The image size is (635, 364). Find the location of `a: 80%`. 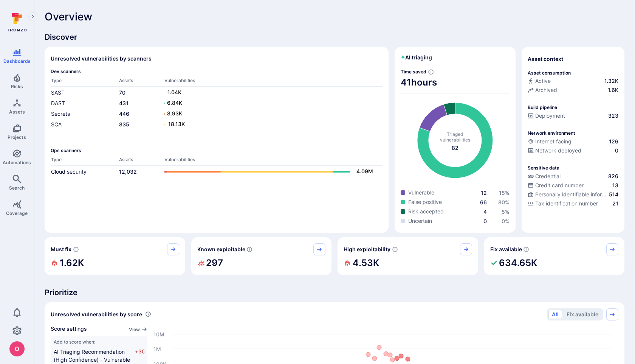

a: 80% is located at coordinates (504, 202).